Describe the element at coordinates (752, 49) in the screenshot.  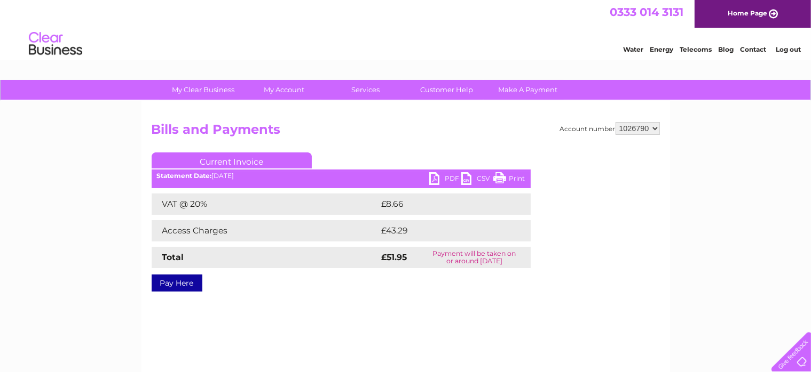
I see `a: Contact` at that location.